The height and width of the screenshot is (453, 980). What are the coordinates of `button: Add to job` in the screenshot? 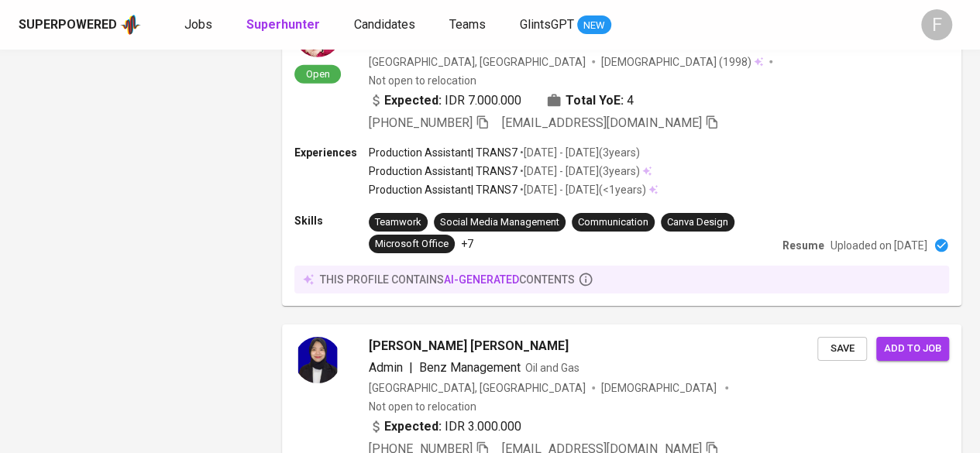 It's located at (912, 348).